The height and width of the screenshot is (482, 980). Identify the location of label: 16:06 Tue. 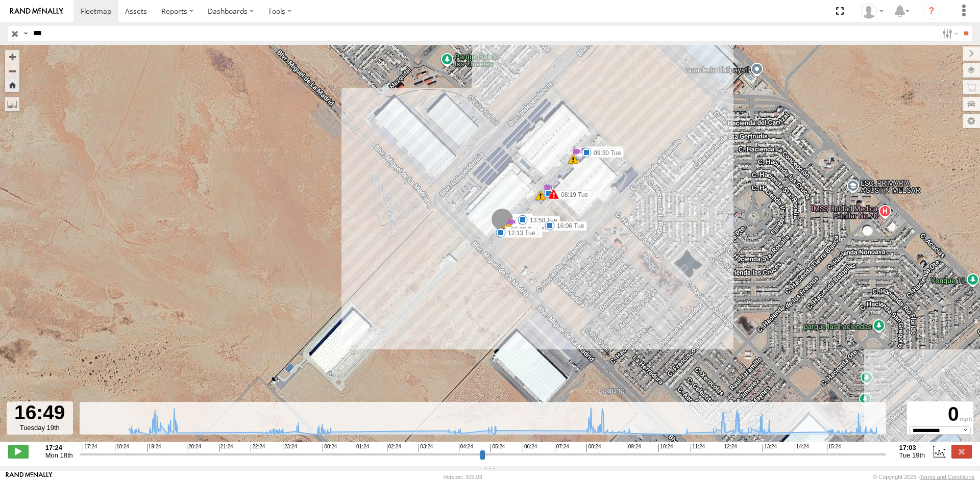
(568, 226).